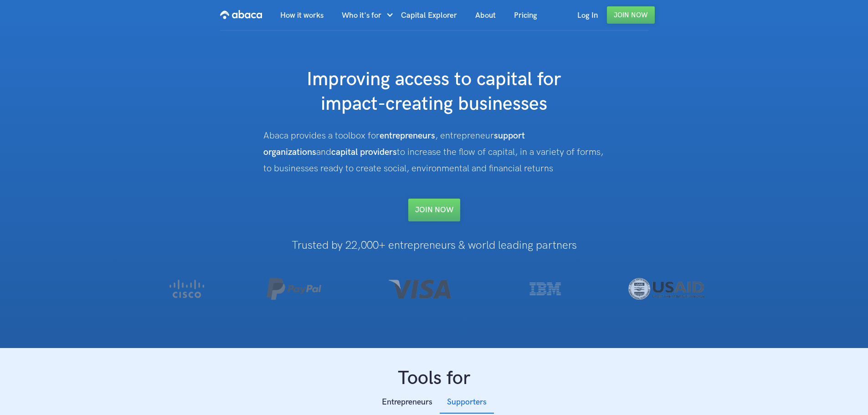 The height and width of the screenshot is (415, 868). Describe the element at coordinates (434, 210) in the screenshot. I see `a: Join NOW` at that location.